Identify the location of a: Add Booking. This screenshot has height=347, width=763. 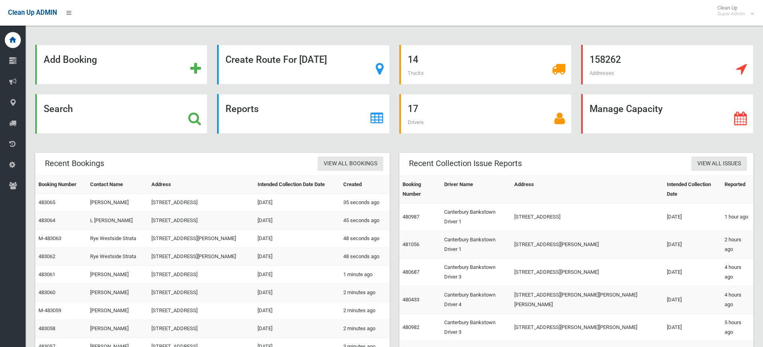
(121, 64).